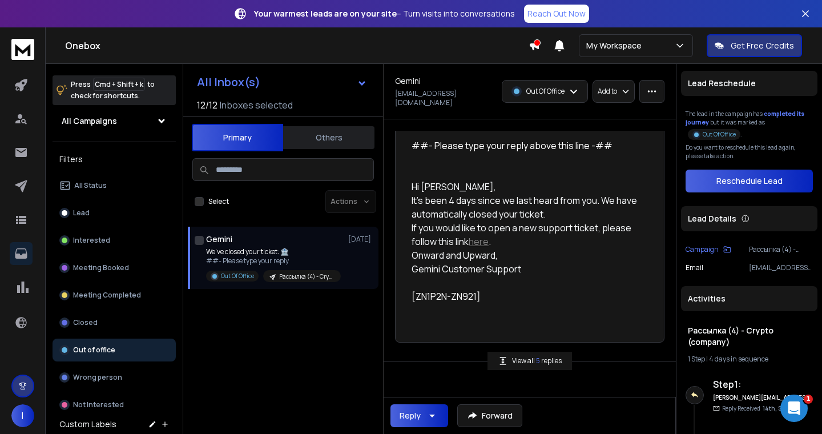 Image resolution: width=822 pixels, height=434 pixels. I want to click on p: View all replies, so click(537, 361).